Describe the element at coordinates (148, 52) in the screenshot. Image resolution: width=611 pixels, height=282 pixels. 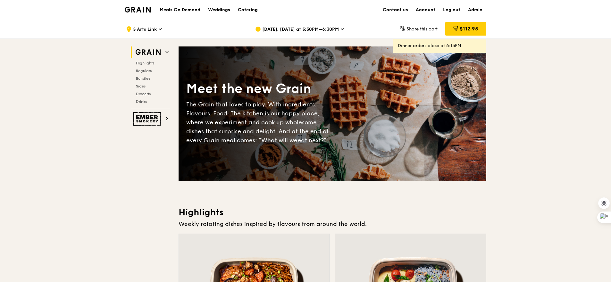
I see `img: Grain web logo` at that location.